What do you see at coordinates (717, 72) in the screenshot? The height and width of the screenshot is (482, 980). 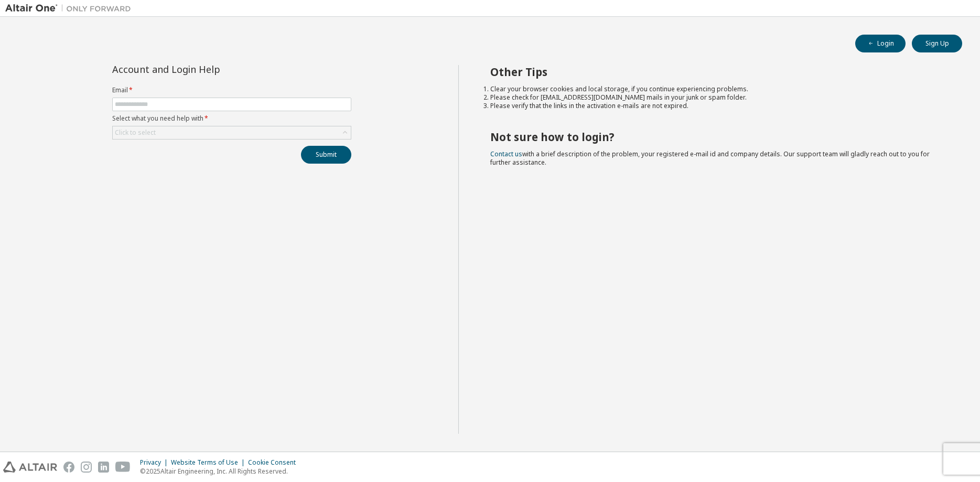 I see `h2: Other Tips` at bounding box center [717, 72].